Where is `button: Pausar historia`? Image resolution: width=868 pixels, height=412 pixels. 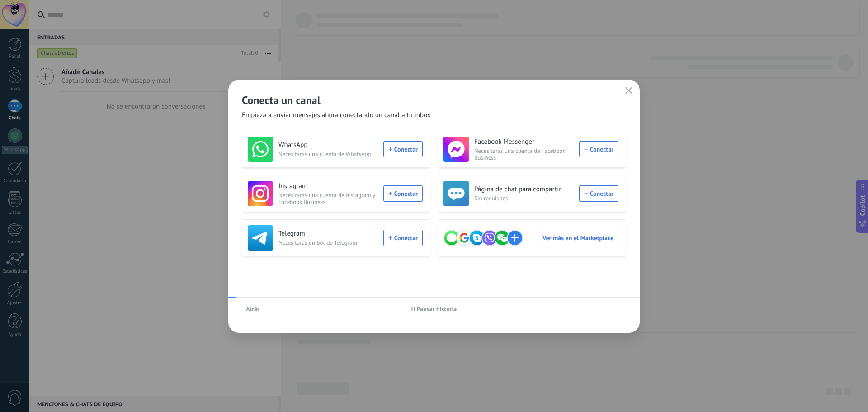 button: Pausar historia is located at coordinates (434, 309).